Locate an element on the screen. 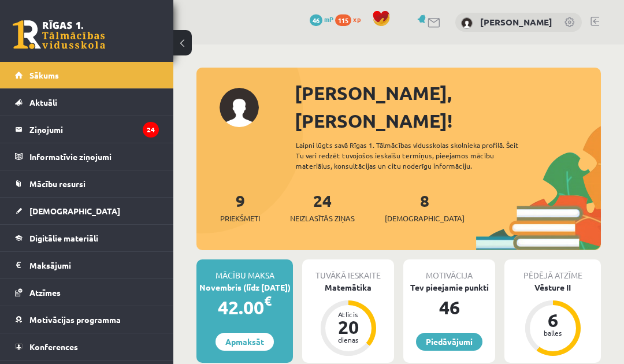 The height and width of the screenshot is (364, 624). div: 20 is located at coordinates (349, 327).